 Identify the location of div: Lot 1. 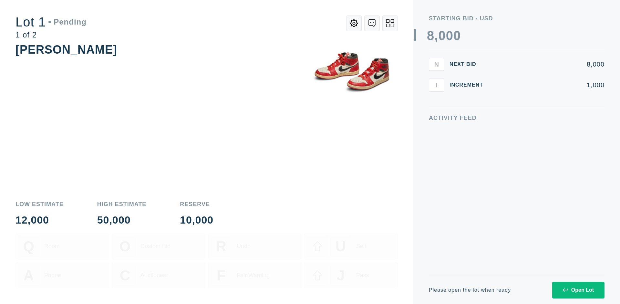
(51, 22).